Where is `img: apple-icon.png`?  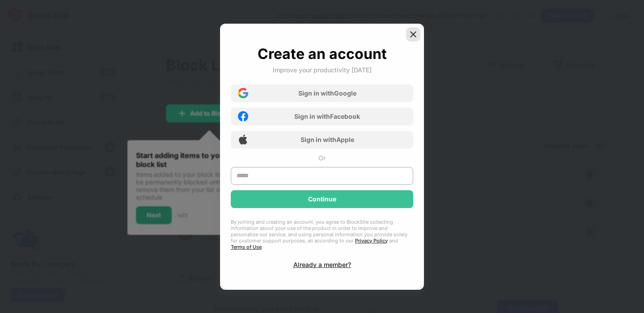 img: apple-icon.png is located at coordinates (243, 139).